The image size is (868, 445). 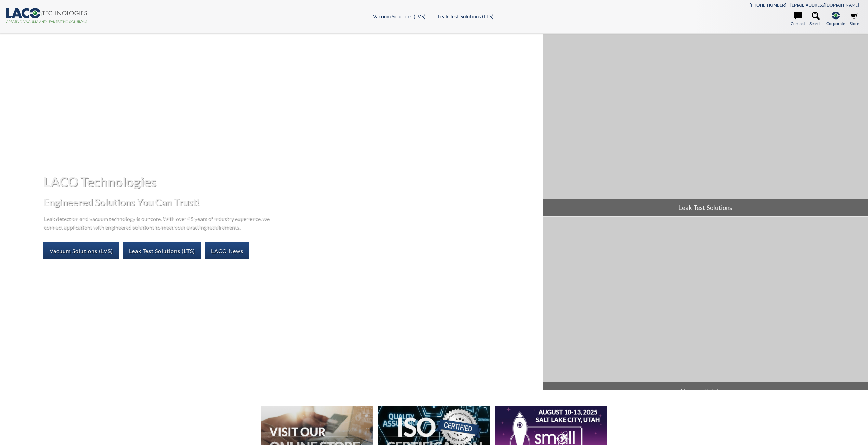 I want to click on p: Leak detection and vacuum technology is our core. With over 45 years of industry experience, we c..., so click(x=158, y=223).